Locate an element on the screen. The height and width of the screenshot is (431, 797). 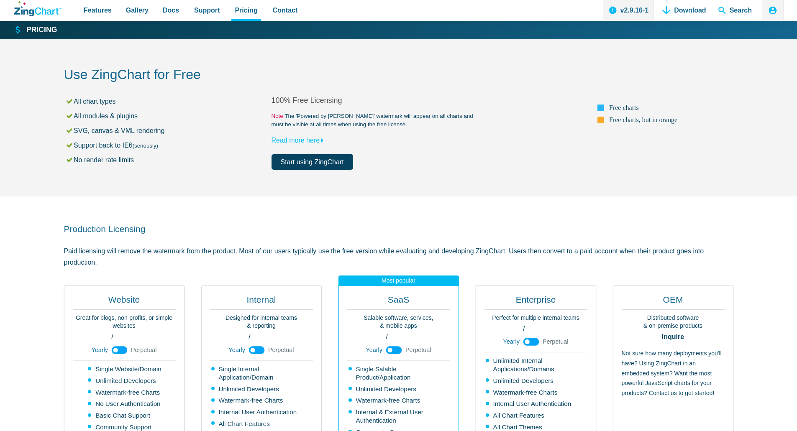
h2: Internal is located at coordinates (262, 302).